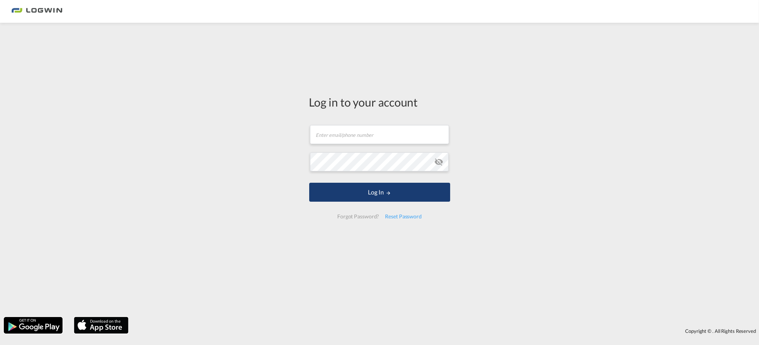 The height and width of the screenshot is (345, 759). Describe the element at coordinates (33, 325) in the screenshot. I see `img: google.png` at that location.